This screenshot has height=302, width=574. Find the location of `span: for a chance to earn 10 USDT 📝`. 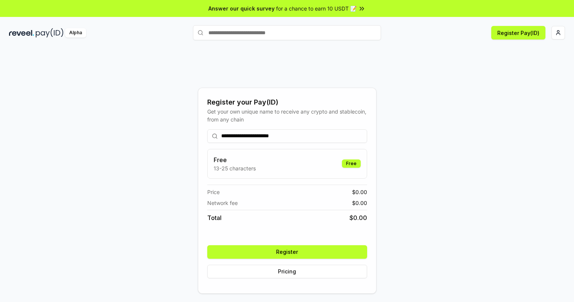

span: for a chance to earn 10 USDT 📝 is located at coordinates (316, 8).